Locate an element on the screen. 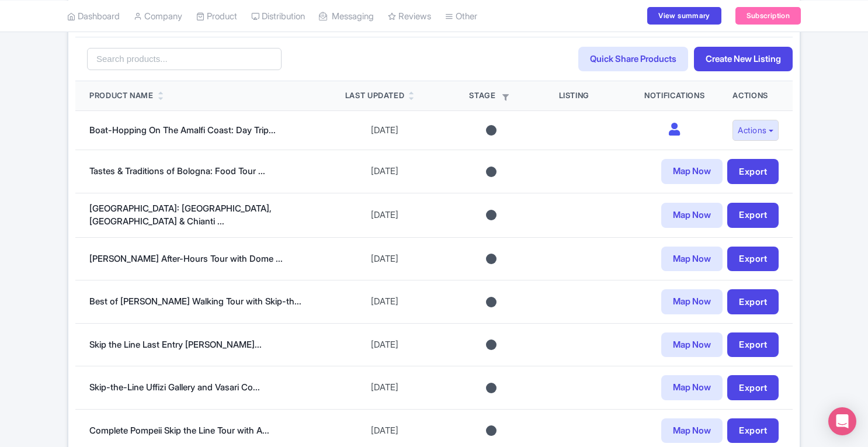 The image size is (868, 447). div: Product Name is located at coordinates (121, 96).